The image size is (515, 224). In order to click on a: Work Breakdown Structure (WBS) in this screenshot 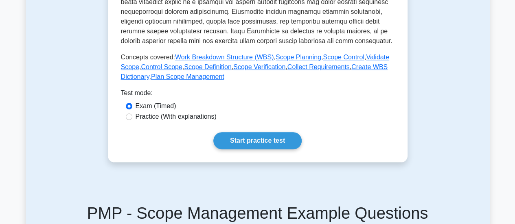, I will do `click(224, 57)`.